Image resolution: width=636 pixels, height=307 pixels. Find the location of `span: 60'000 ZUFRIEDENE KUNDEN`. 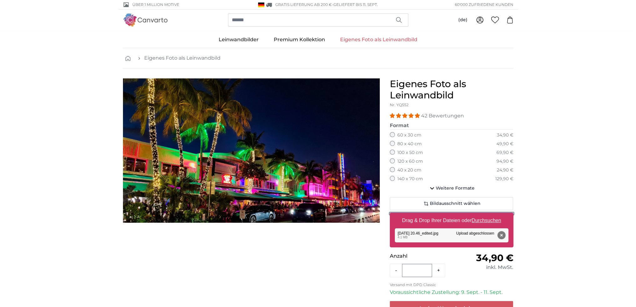

span: 60'000 ZUFRIEDENE KUNDEN is located at coordinates (484, 5).